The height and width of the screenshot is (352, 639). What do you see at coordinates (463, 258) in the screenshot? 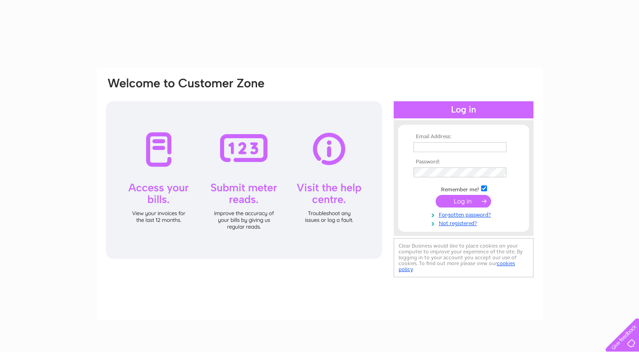
I see `div: Clear Business would like to place cookies on your computer to improve your experience of the sit...` at bounding box center [463, 258].